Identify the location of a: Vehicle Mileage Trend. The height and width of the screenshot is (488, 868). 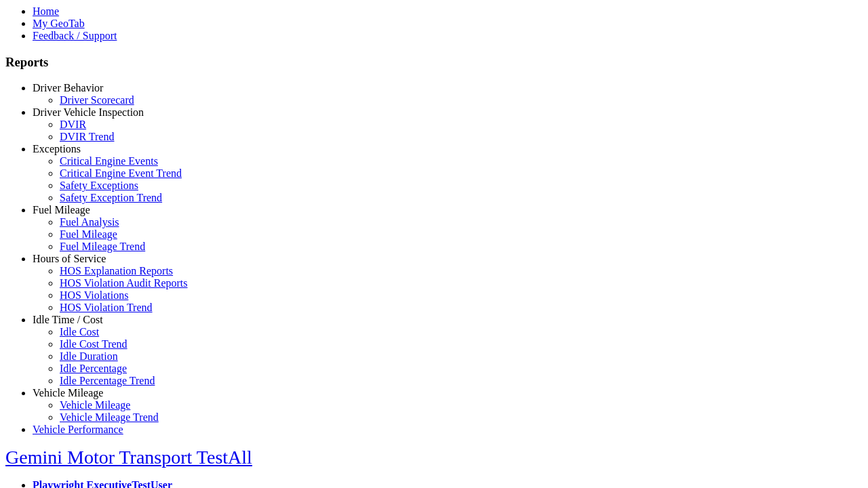
(109, 417).